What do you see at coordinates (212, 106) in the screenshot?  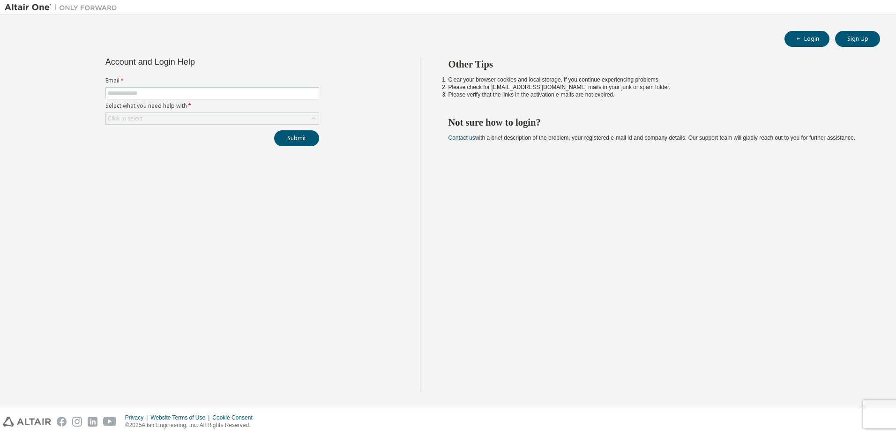 I see `label: Select what you need help with` at bounding box center [212, 106].